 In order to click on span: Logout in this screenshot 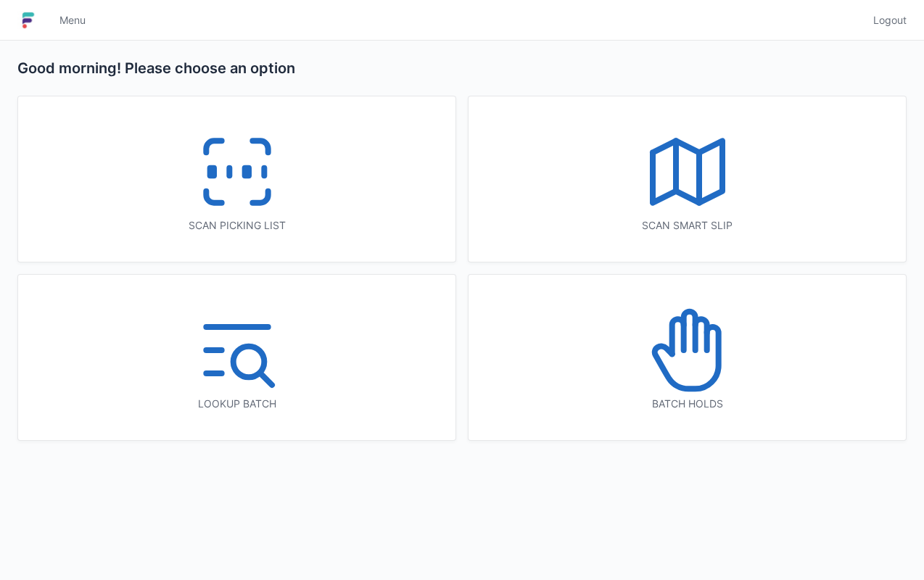, I will do `click(889, 21)`.